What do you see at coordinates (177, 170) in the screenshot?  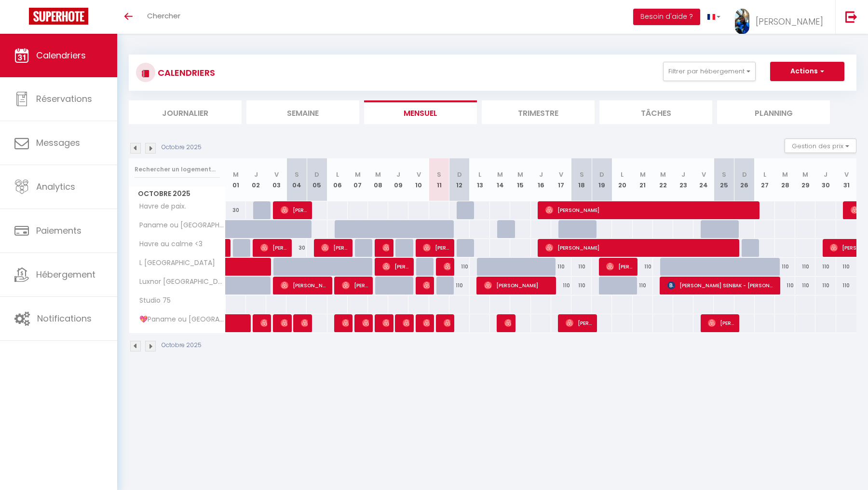 I see `input: Rechercher un logement...` at bounding box center [177, 170].